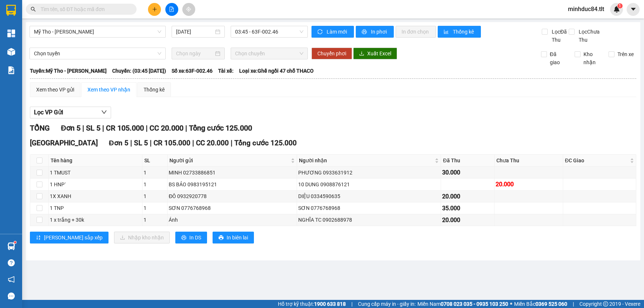 The height and width of the screenshot is (308, 644). I want to click on div: Thống kê, so click(154, 89).